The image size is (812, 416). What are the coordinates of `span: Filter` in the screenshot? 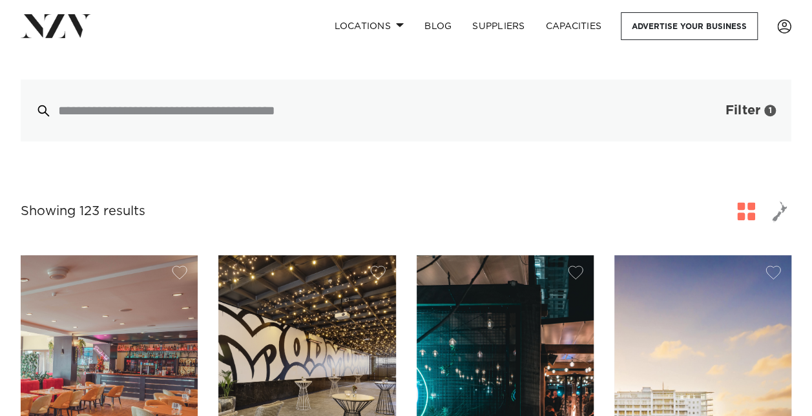 It's located at (743, 110).